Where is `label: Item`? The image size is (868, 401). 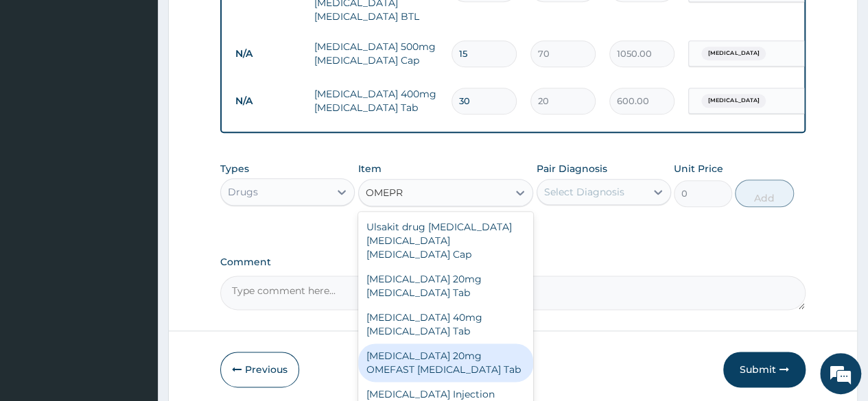 label: Item is located at coordinates (370, 169).